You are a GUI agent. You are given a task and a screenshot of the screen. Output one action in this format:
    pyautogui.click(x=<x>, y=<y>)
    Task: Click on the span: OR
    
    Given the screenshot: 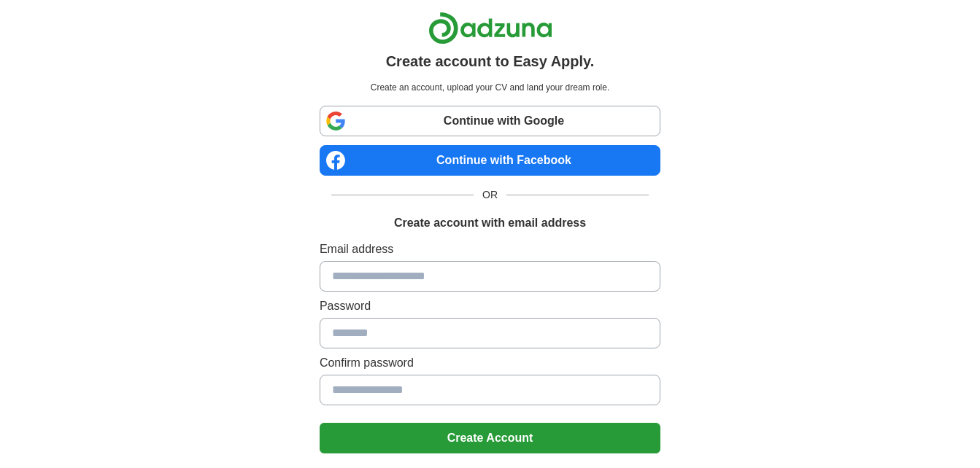 What is the action you would take?
    pyautogui.click(x=489, y=194)
    